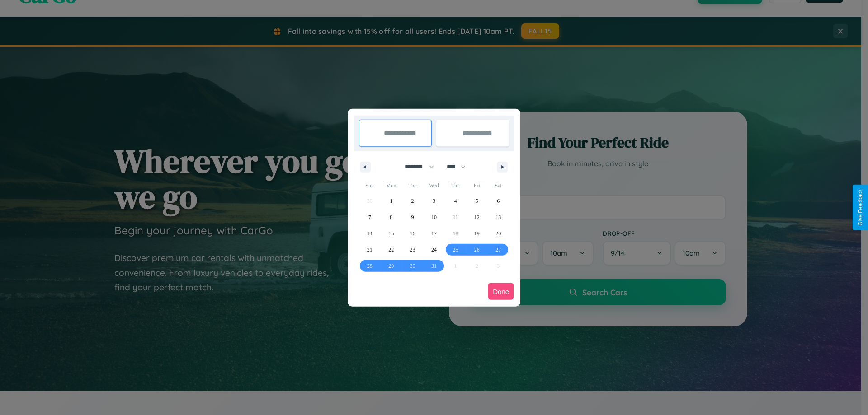 This screenshot has height=415, width=868. I want to click on span: 20, so click(498, 234).